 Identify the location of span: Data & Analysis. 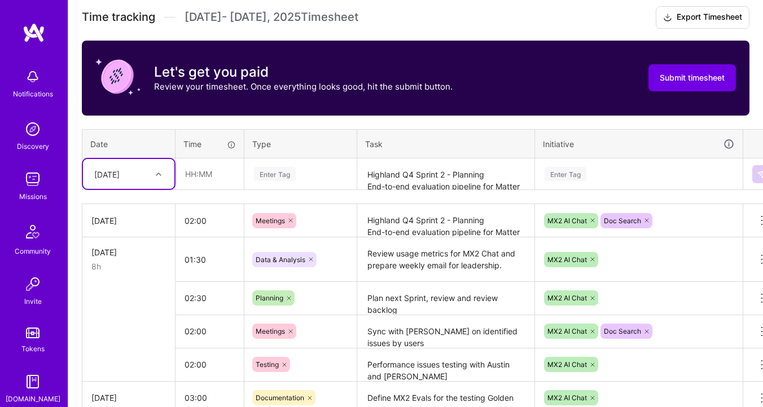
(280, 260).